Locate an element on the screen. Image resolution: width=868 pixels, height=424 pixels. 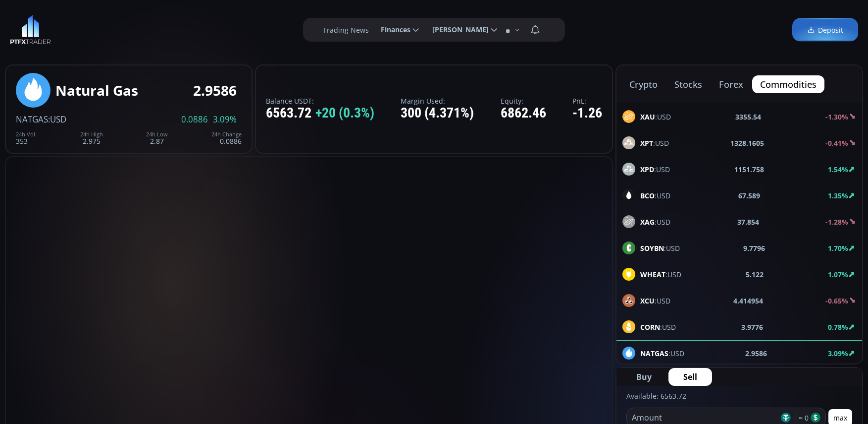
label: Equity: is located at coordinates (523, 100).